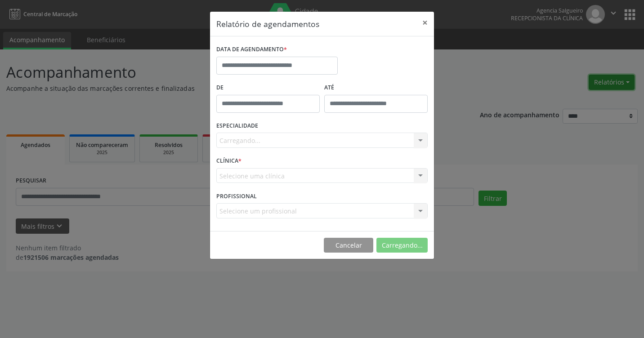 The height and width of the screenshot is (338, 644). I want to click on label: DATA DE AGENDAMENTO, so click(251, 49).